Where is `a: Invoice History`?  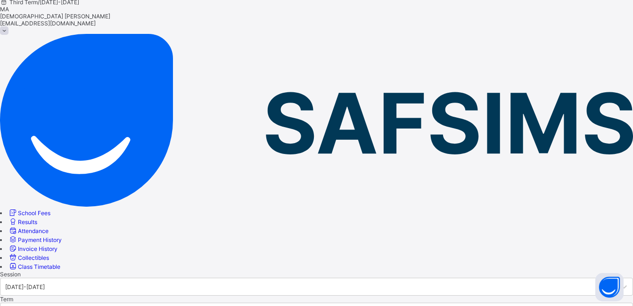 a: Invoice History is located at coordinates (33, 249).